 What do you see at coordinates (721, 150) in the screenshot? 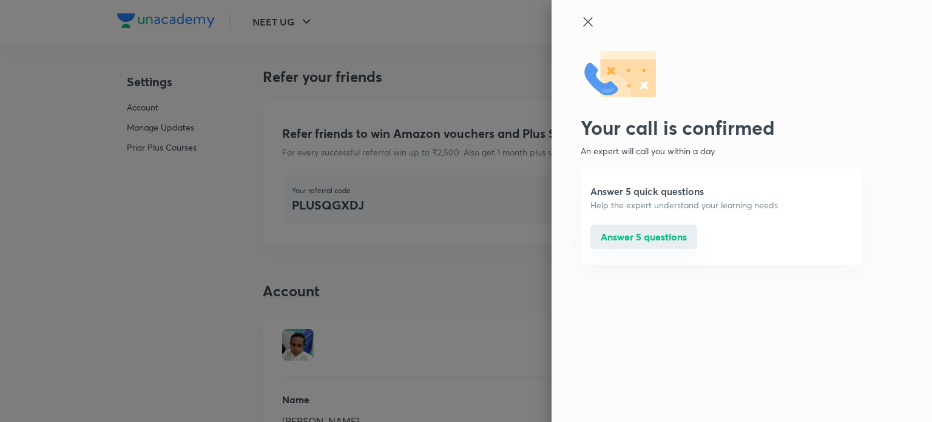
I see `p: An expert will call you within a day` at bounding box center [721, 150].